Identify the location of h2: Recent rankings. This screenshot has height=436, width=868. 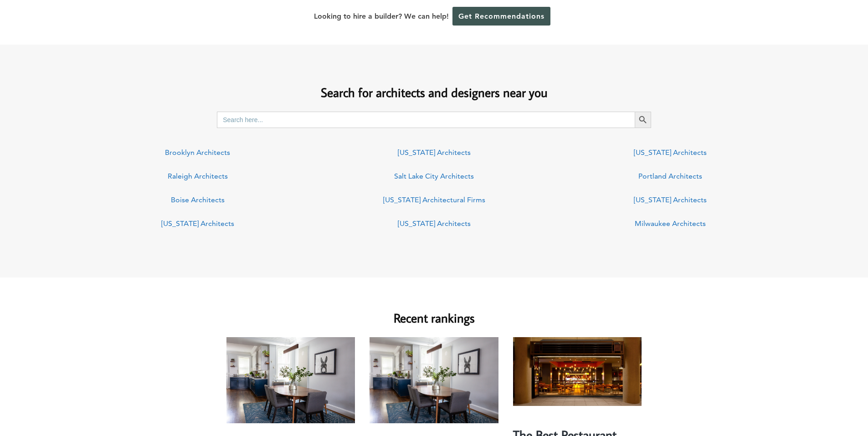
(434, 311).